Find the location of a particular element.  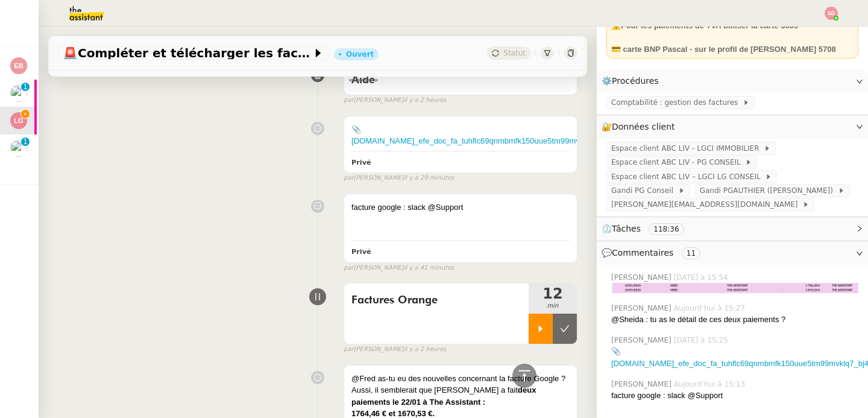

span: Aujourd’hui à 15:27 is located at coordinates (711, 308).